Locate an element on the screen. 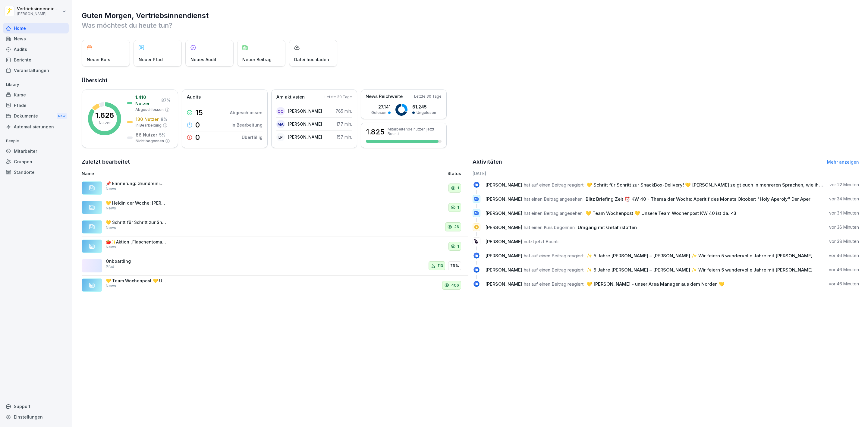 The image size is (868, 427). p: 75% is located at coordinates (454, 266).